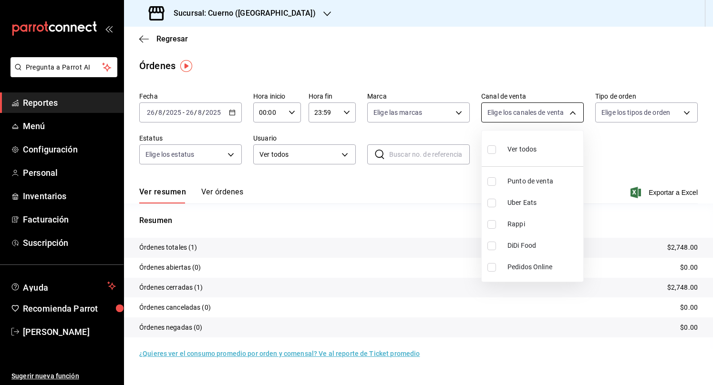 The width and height of the screenshot is (713, 385). What do you see at coordinates (543, 203) in the screenshot?
I see `span: Uber Eats` at bounding box center [543, 203].